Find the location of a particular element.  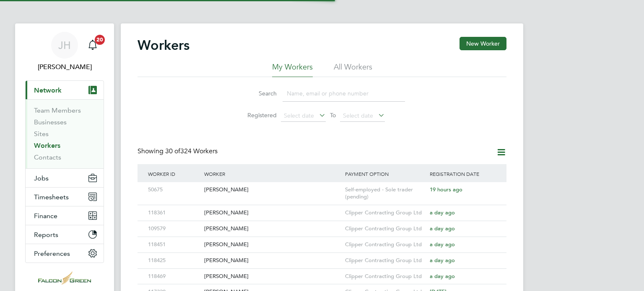

span: 20 is located at coordinates (99, 40).